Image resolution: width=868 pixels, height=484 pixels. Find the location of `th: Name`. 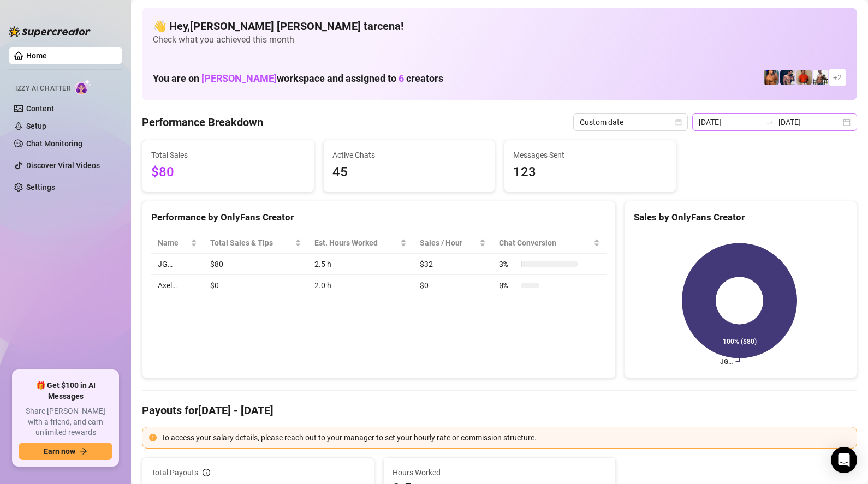

th: Name is located at coordinates (177, 243).